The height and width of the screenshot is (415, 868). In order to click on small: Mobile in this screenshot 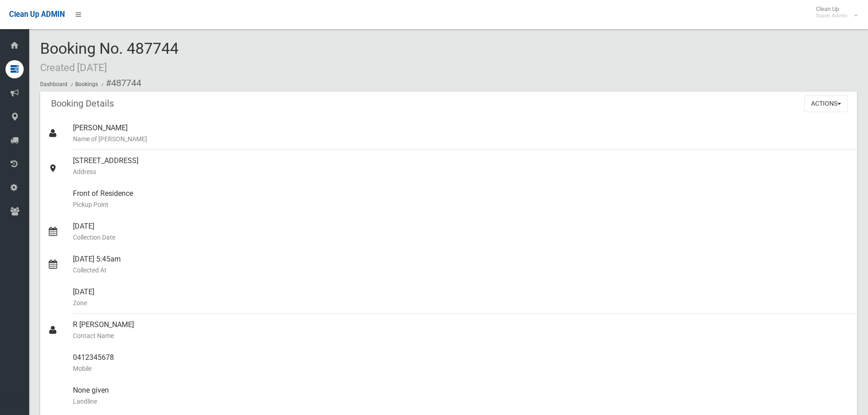, I will do `click(461, 368)`.